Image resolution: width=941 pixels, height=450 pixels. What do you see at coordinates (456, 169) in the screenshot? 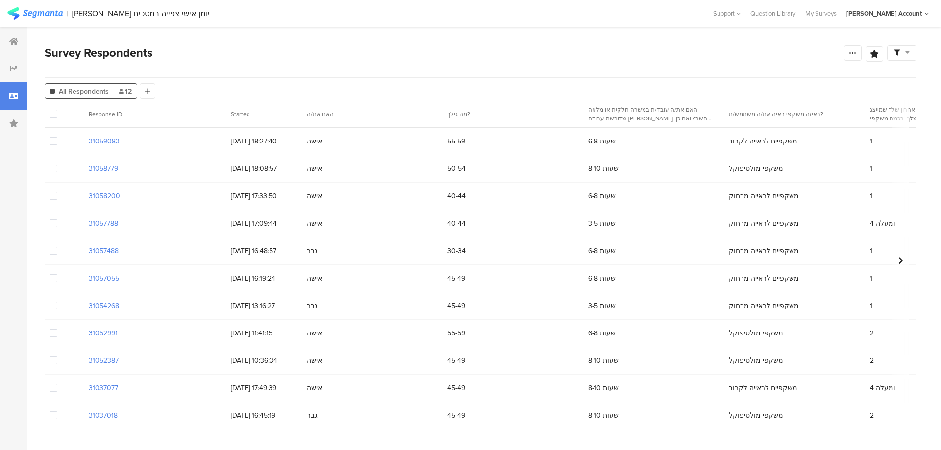
I see `span: 50-54` at bounding box center [456, 169].